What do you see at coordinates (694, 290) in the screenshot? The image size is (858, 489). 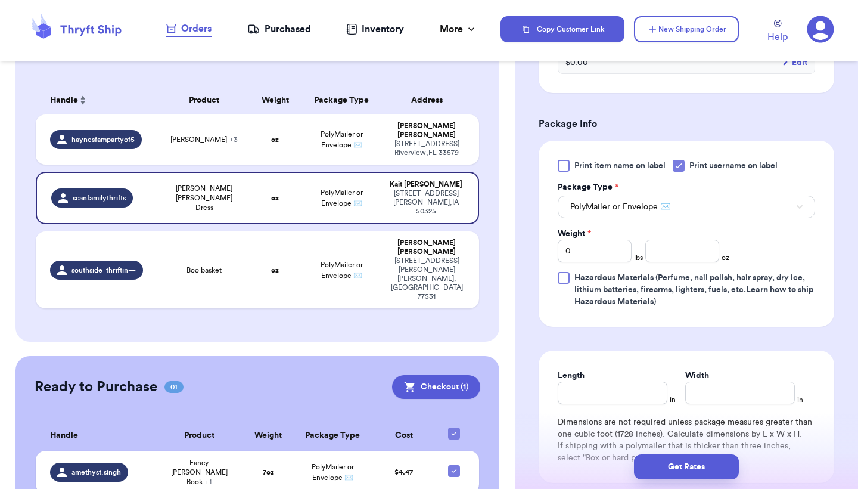 I see `span: (Perfume, nail polish, hair spray, dry ice, lithium batteries, firearms, lighters, fuels, etc. )` at bounding box center [694, 290].